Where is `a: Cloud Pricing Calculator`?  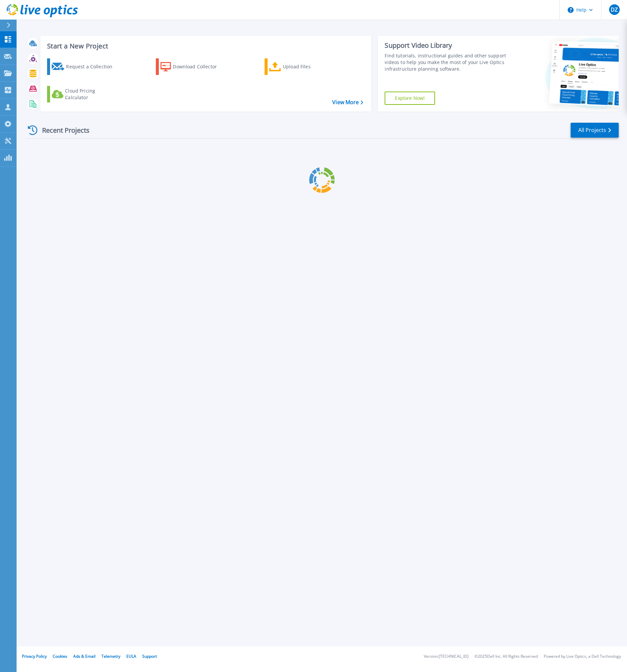
a: Cloud Pricing Calculator is located at coordinates (84, 94).